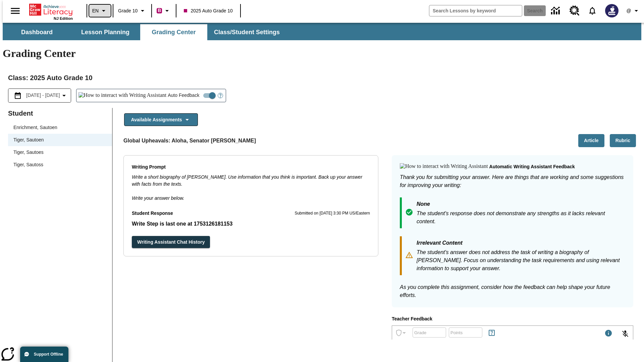 This screenshot has width=644, height=362. What do you see at coordinates (60, 164) in the screenshot?
I see `div: Tiger, Sautoss` at bounding box center [60, 164].